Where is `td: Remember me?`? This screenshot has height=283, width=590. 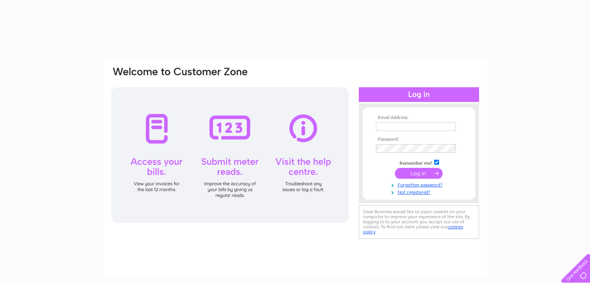
td: Remember me? is located at coordinates (419, 163).